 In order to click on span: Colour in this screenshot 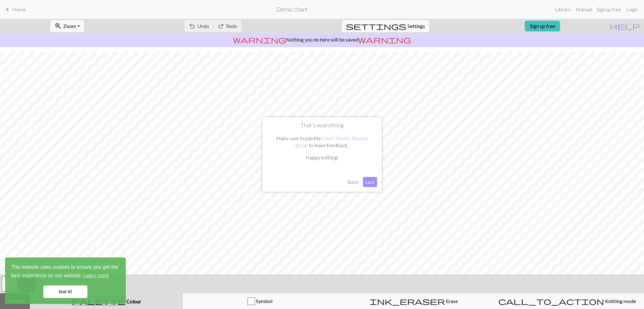, I will do `click(133, 301)`.